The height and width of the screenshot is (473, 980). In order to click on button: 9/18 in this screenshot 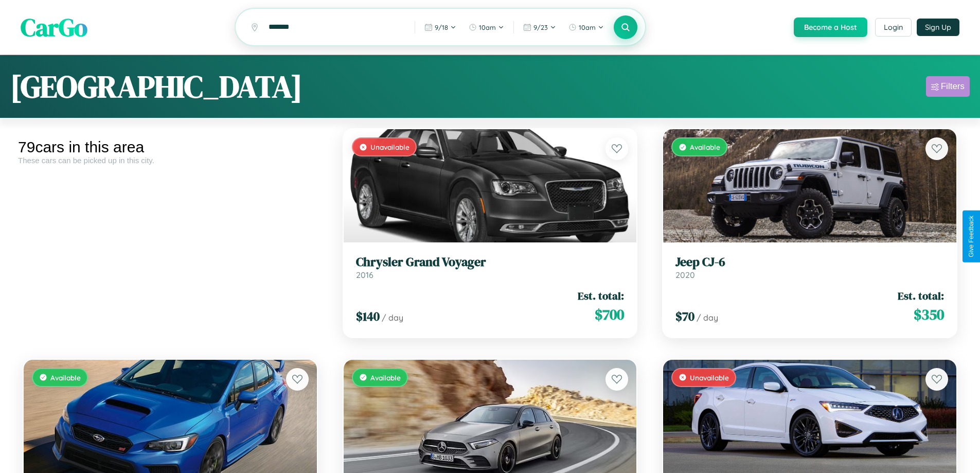, I will do `click(440, 27)`.